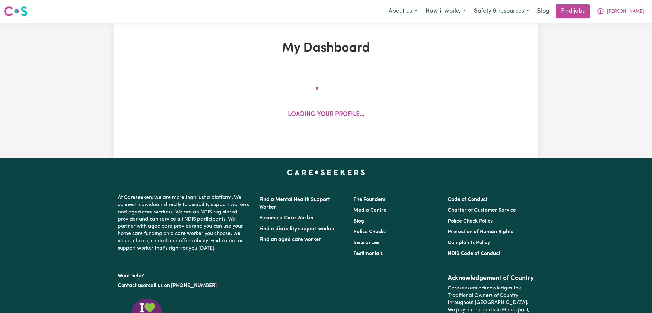  I want to click on img: Careseekers logo, so click(16, 11).